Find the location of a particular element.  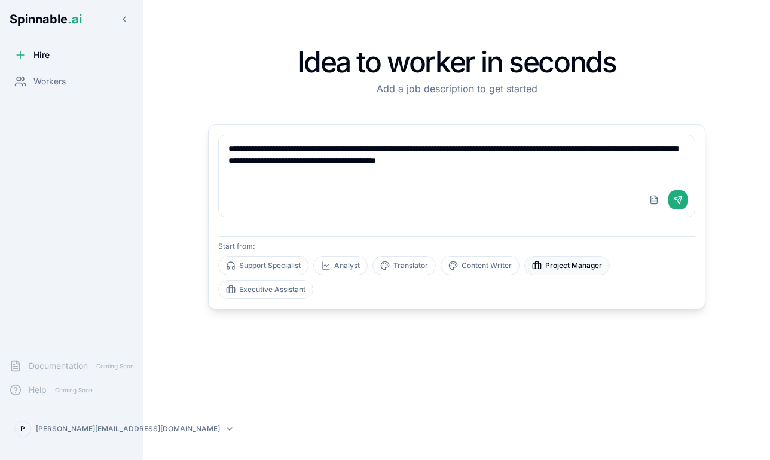

p: Add a job description to get started is located at coordinates (457, 89).